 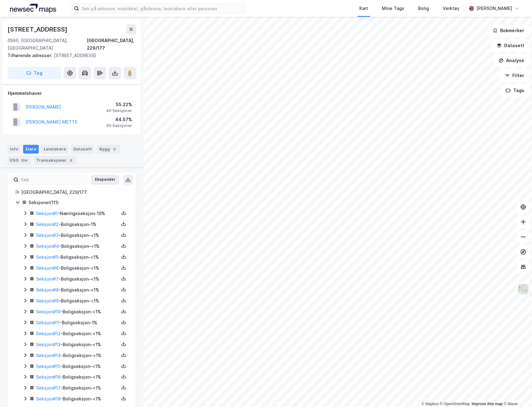 What do you see at coordinates (455, 404) in the screenshot?
I see `a: OpenStreetMap` at bounding box center [455, 404].